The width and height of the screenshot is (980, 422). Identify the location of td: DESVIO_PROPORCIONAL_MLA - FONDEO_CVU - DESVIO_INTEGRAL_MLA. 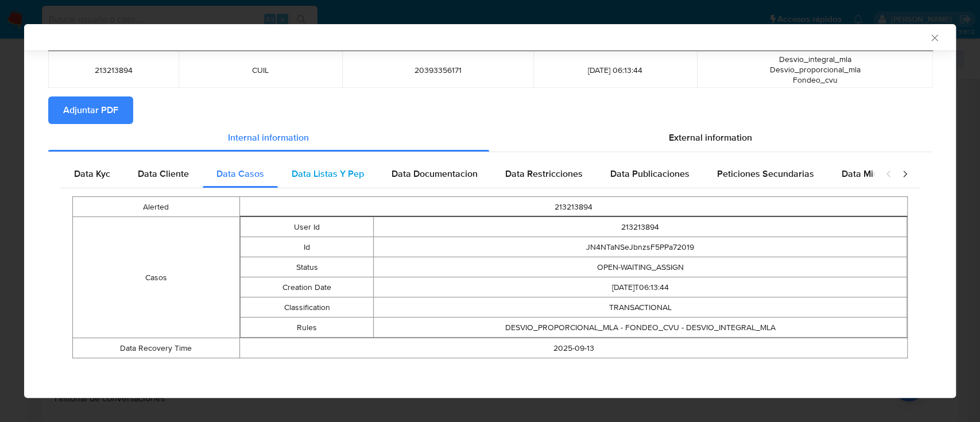
(640, 327).